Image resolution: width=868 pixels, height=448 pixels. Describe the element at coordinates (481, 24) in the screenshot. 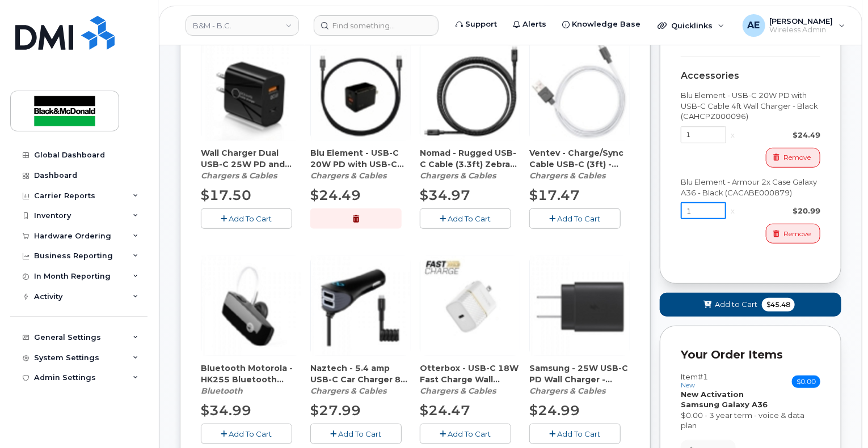

I see `span: Support` at that location.